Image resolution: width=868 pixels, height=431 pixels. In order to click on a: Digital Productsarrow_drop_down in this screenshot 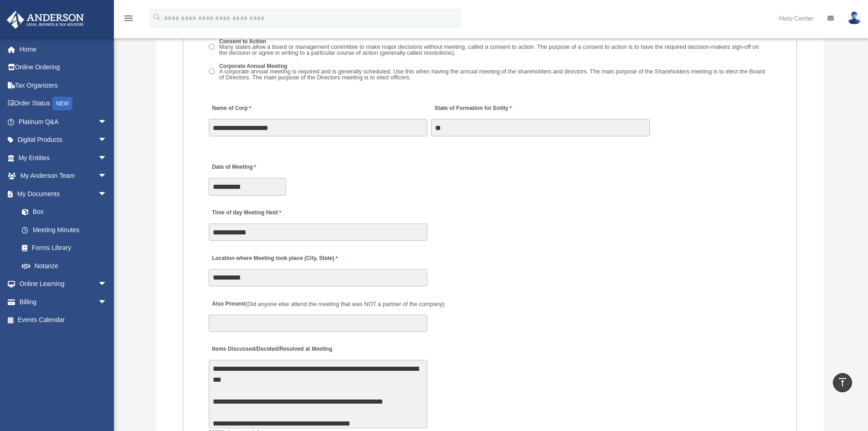, I will do `click(63, 140)`.